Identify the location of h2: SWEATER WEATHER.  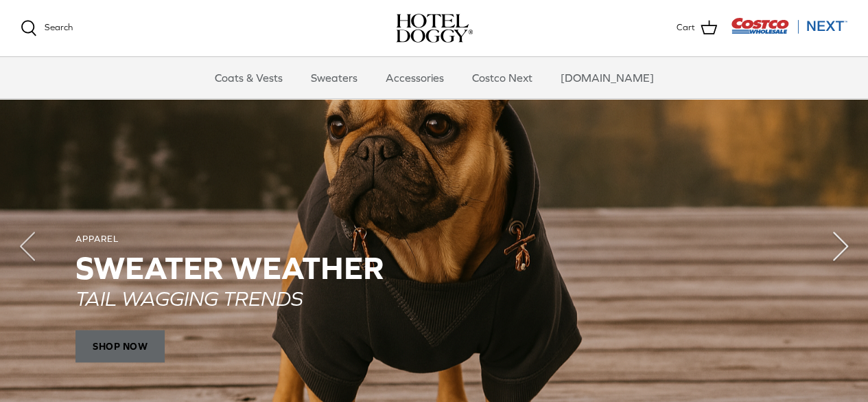
(434, 268).